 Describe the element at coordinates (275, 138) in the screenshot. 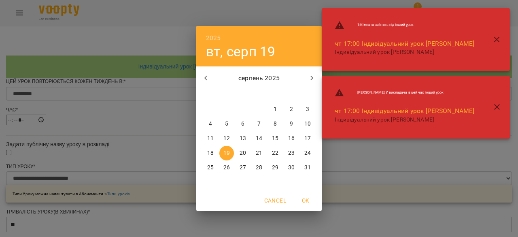

I see `p: 15` at that location.